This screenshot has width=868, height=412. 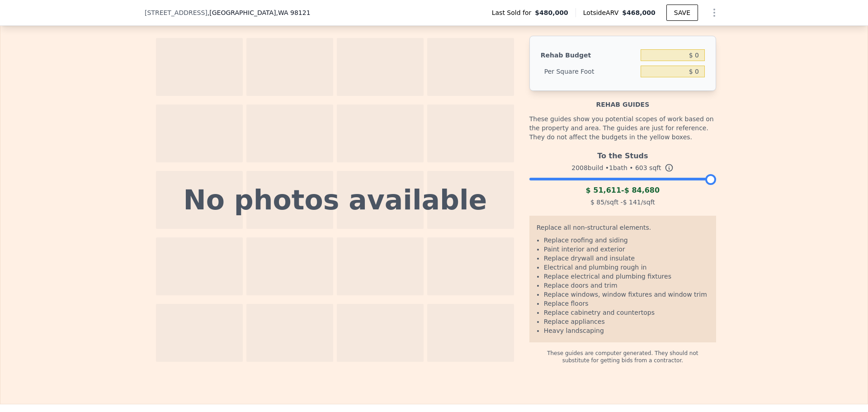 What do you see at coordinates (642, 190) in the screenshot?
I see `span: $ 84,680` at bounding box center [642, 190].